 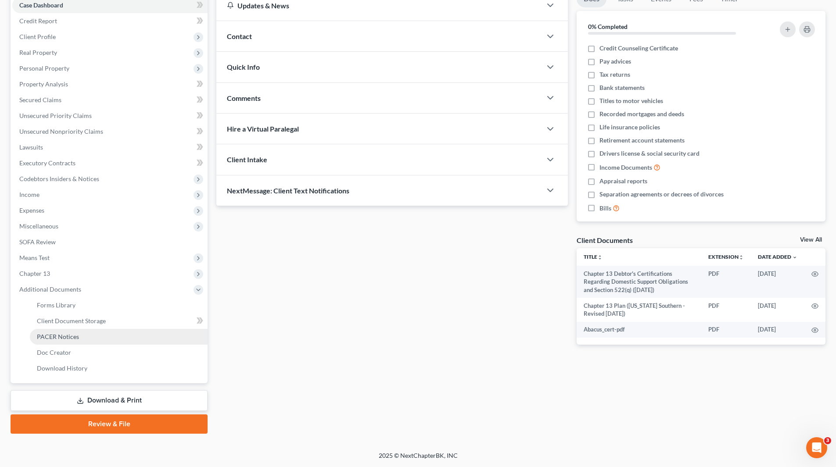 What do you see at coordinates (34, 258) in the screenshot?
I see `span: Means Test` at bounding box center [34, 258].